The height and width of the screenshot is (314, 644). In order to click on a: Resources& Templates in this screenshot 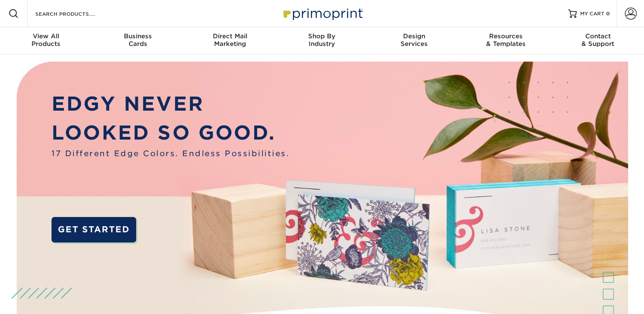, I will do `click(506, 41)`.